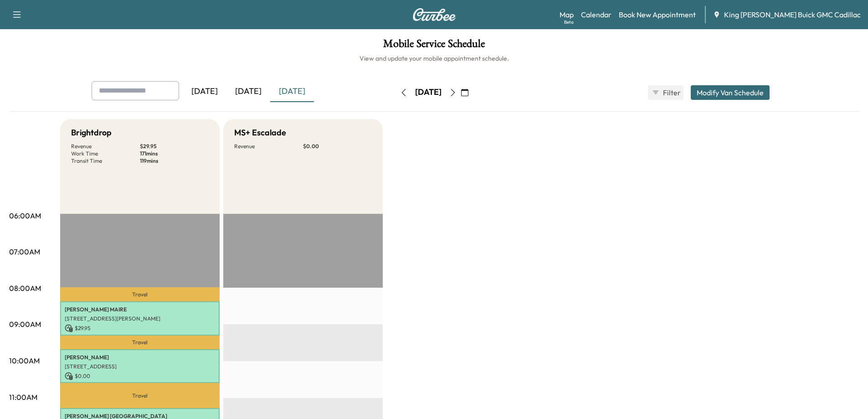  Describe the element at coordinates (671, 93) in the screenshot. I see `span: Filter` at that location.